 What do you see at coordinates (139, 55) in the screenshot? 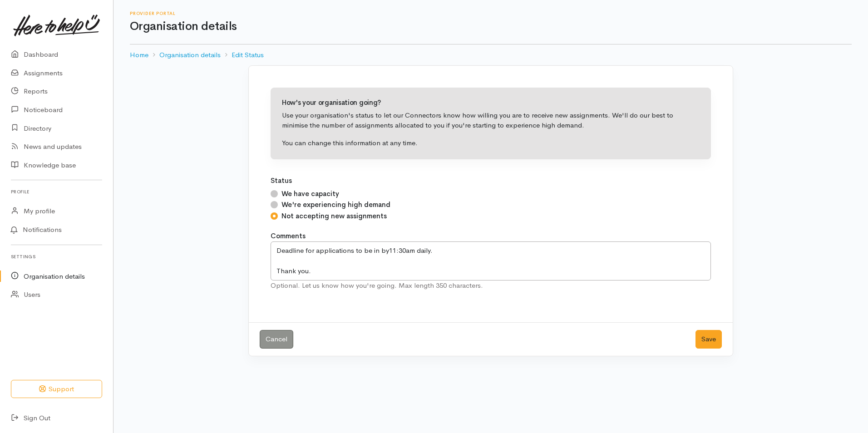
I see `a: Home` at bounding box center [139, 55].